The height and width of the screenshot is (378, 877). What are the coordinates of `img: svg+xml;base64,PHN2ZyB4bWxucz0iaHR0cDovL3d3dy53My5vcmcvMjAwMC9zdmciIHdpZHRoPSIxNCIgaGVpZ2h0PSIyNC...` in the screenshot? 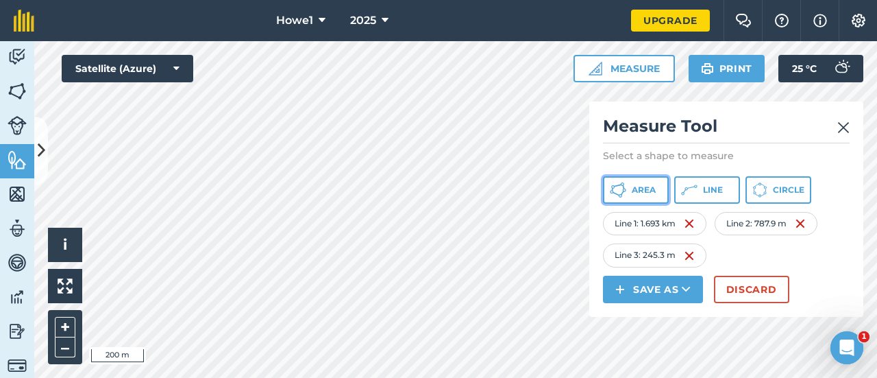 It's located at (620, 289).